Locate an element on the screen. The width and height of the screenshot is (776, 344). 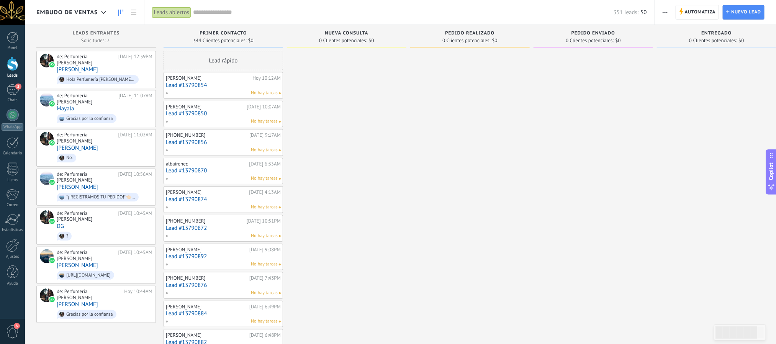
div: Nicolás Serje Vendríes is located at coordinates (47, 295).